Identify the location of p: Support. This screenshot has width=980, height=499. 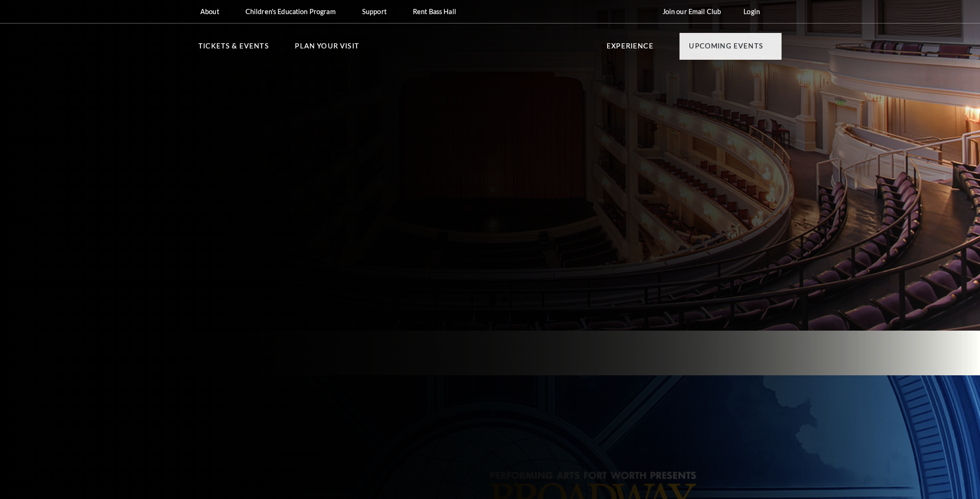
(374, 11).